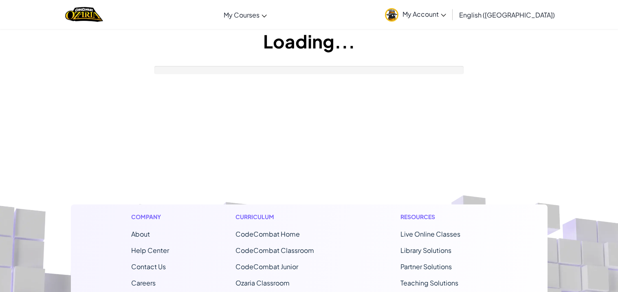 This screenshot has width=618, height=292. I want to click on span: CodeCombat Home, so click(268, 234).